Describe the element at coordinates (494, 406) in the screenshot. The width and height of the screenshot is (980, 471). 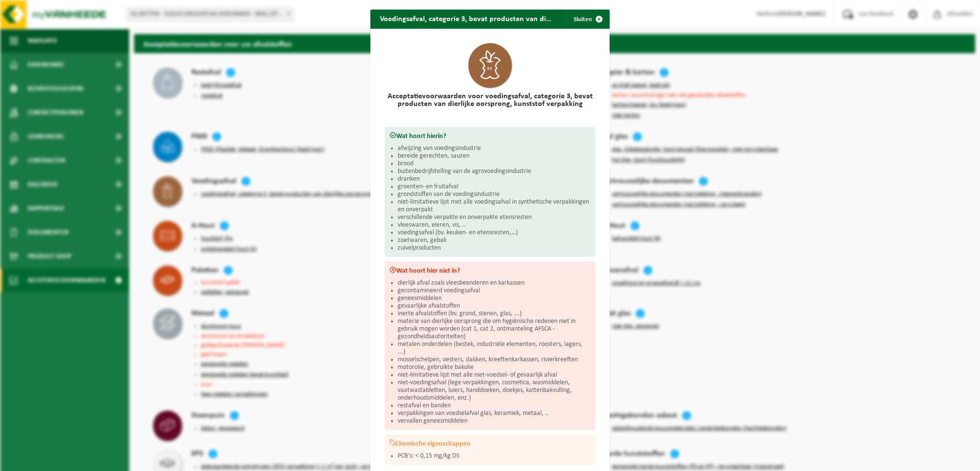
I see `li: restafval en banden` at that location.